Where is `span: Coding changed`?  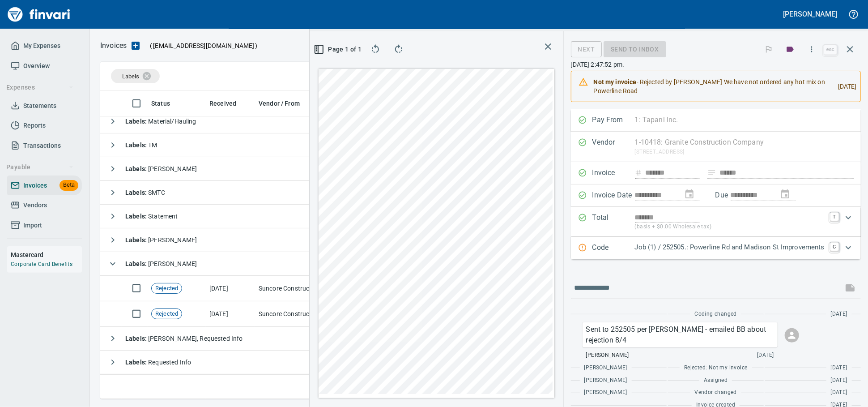 span: Coding changed is located at coordinates (716, 315).